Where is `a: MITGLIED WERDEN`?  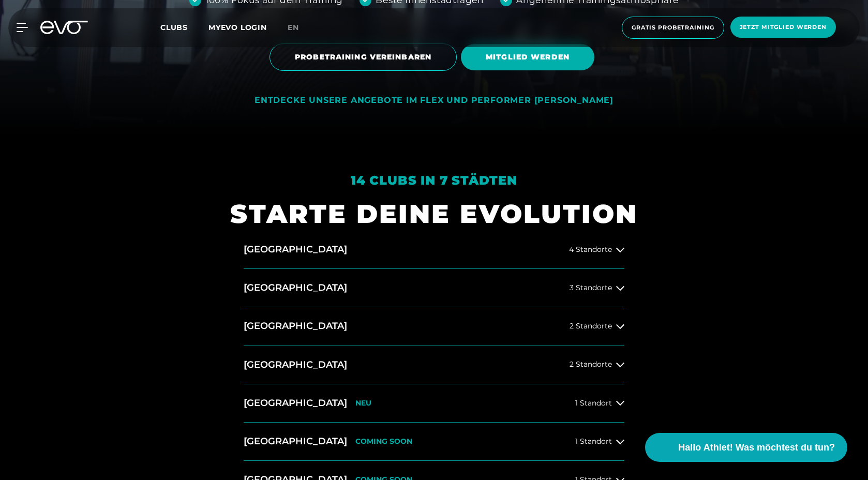 a: MITGLIED WERDEN is located at coordinates (530, 57).